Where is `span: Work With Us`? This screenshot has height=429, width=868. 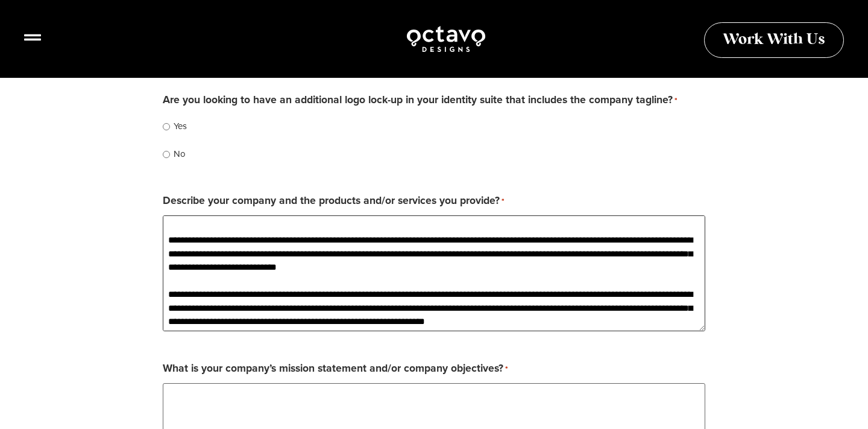
span: Work With Us is located at coordinates (774, 40).